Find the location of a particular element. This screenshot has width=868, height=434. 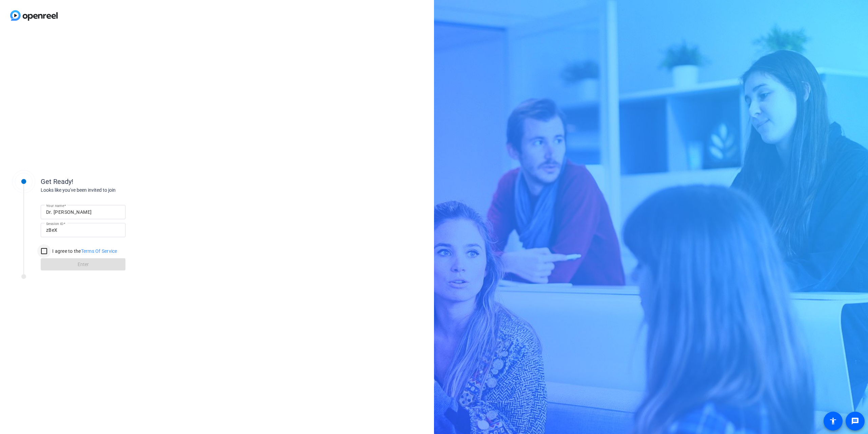

label: I agree to the is located at coordinates (84, 251).